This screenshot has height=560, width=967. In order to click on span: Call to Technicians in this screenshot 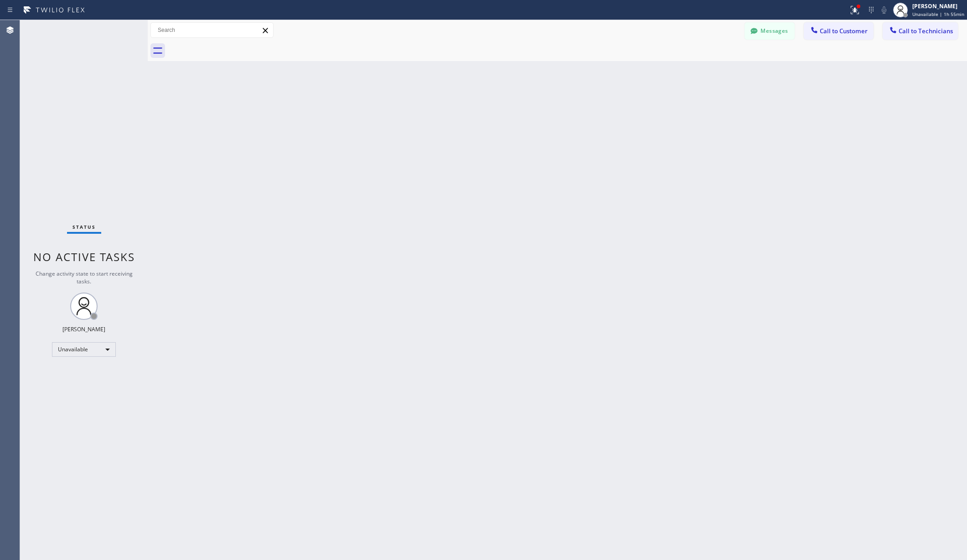, I will do `click(925, 31)`.